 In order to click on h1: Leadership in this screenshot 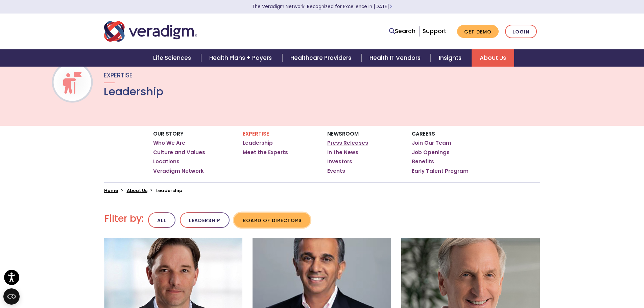, I will do `click(134, 92)`.